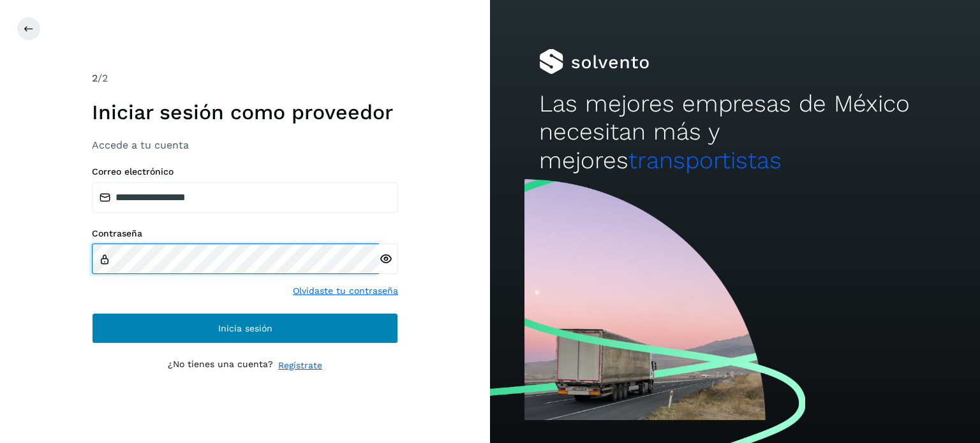 This screenshot has width=980, height=443. What do you see at coordinates (345, 291) in the screenshot?
I see `a: Olvidaste tu contraseña` at bounding box center [345, 291].